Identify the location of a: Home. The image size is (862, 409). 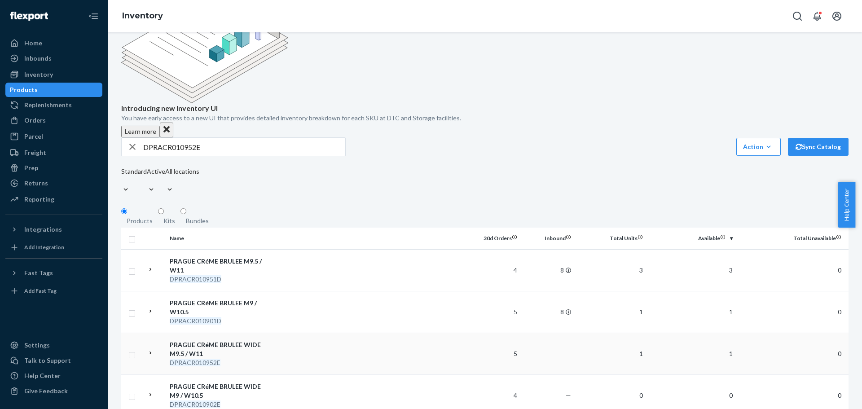
(54, 43).